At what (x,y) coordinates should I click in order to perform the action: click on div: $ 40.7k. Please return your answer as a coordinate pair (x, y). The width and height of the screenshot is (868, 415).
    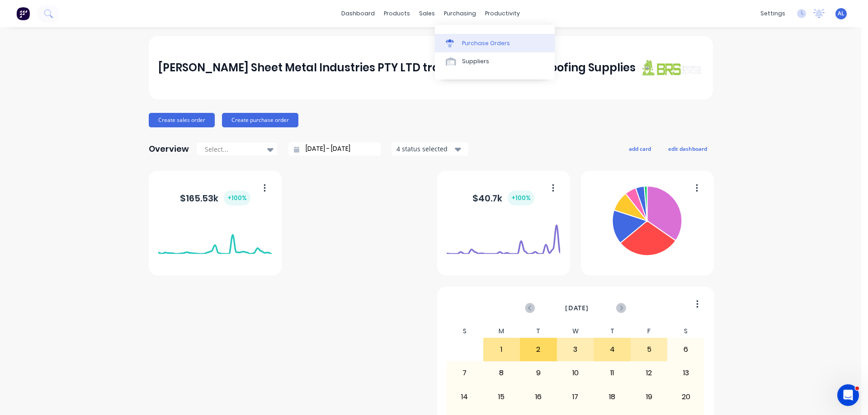
    Looking at the image, I should click on (503, 198).